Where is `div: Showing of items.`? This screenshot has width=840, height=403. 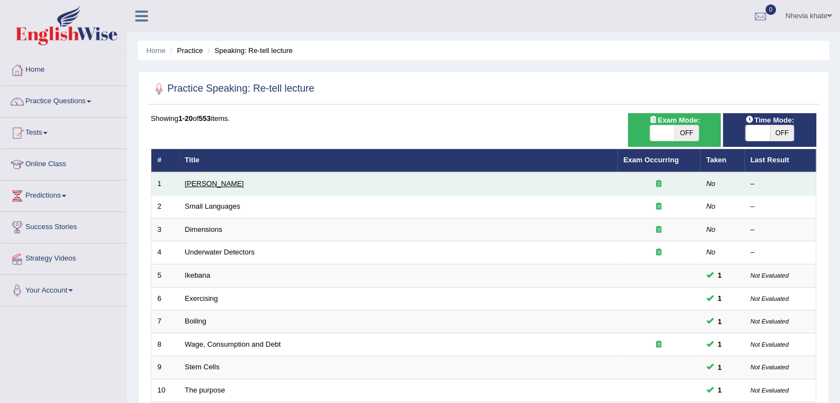 div: Showing of items. is located at coordinates (484, 118).